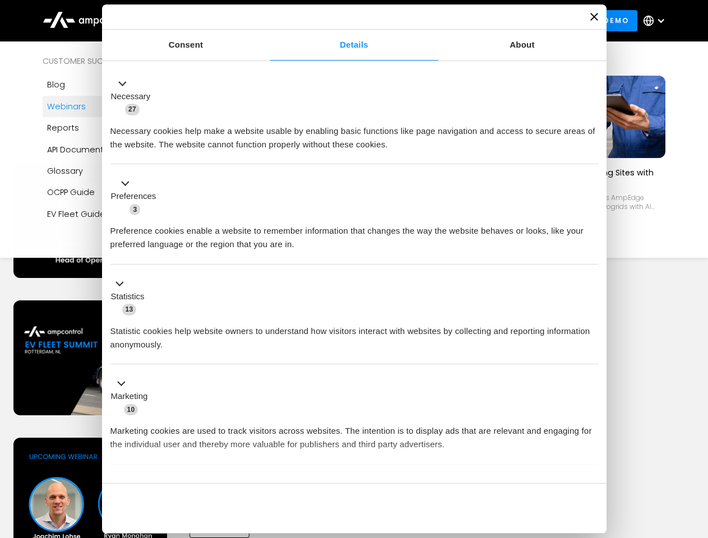 The image size is (708, 538). I want to click on div: Blog, so click(56, 85).